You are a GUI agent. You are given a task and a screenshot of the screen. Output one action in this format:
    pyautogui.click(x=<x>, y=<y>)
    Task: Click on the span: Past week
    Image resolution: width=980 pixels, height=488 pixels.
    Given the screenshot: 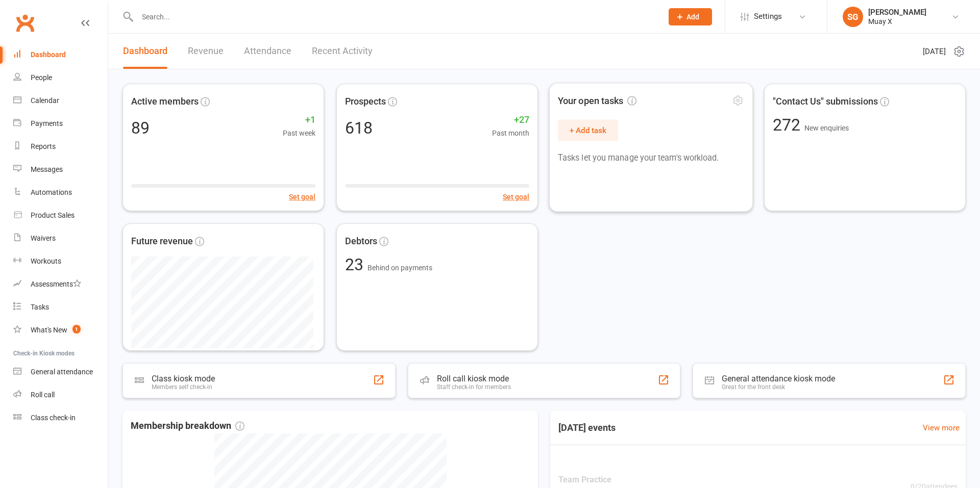 What is the action you would take?
    pyautogui.click(x=299, y=133)
    